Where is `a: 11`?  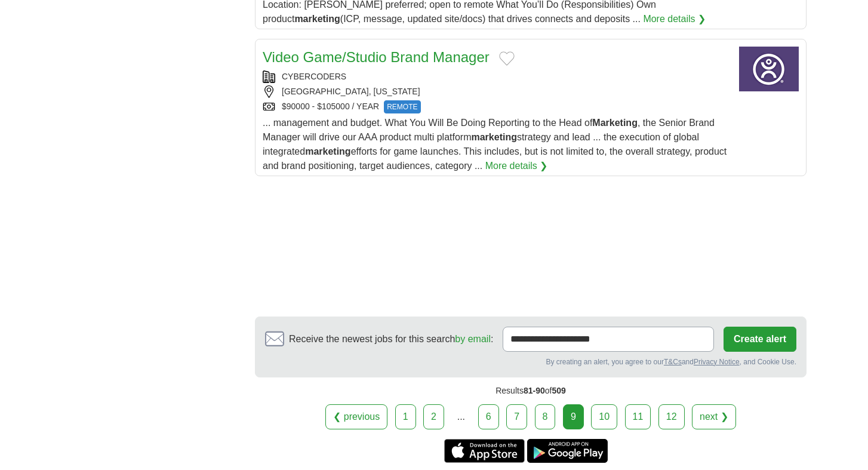
a: 11 is located at coordinates (638, 417).